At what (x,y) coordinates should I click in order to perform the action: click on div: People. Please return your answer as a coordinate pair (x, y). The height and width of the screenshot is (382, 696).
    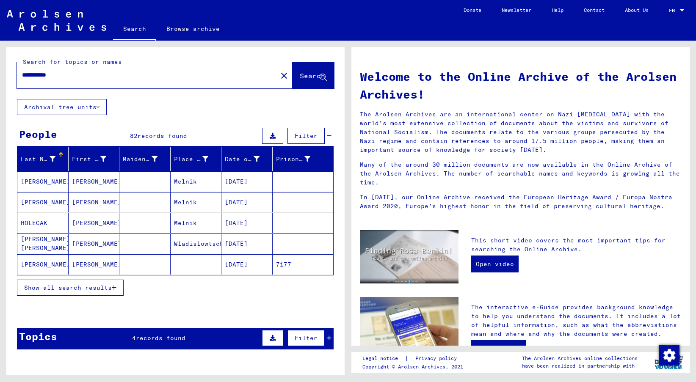
    Looking at the image, I should click on (38, 134).